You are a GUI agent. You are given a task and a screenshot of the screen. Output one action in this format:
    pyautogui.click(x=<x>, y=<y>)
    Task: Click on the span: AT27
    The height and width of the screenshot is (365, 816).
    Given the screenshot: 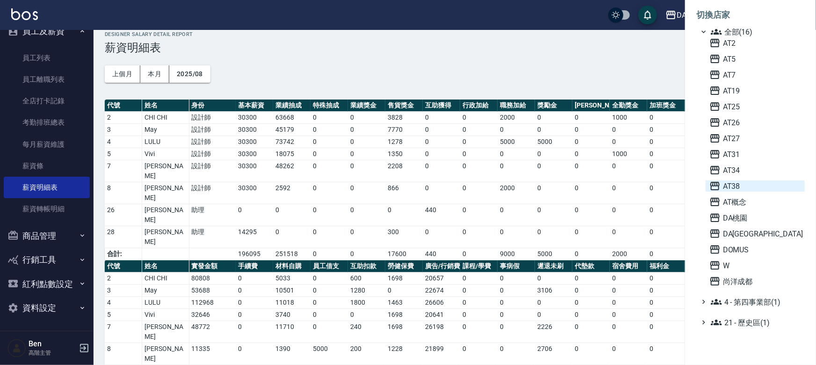 What is the action you would take?
    pyautogui.click(x=755, y=138)
    